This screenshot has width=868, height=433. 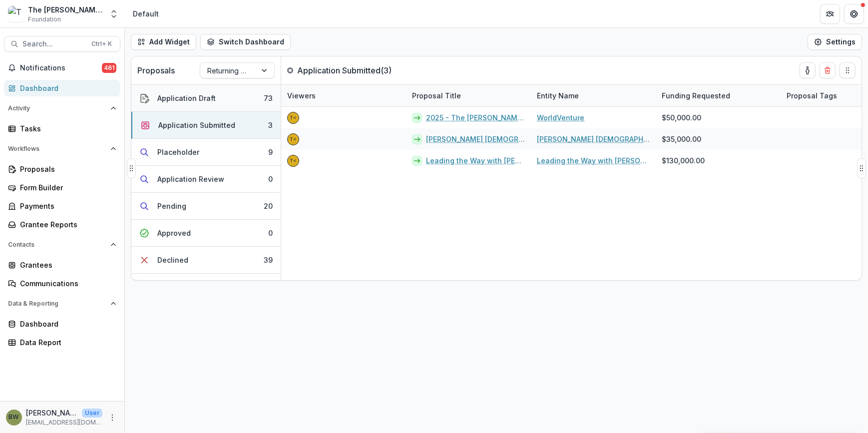 I want to click on div: Default, so click(x=146, y=13).